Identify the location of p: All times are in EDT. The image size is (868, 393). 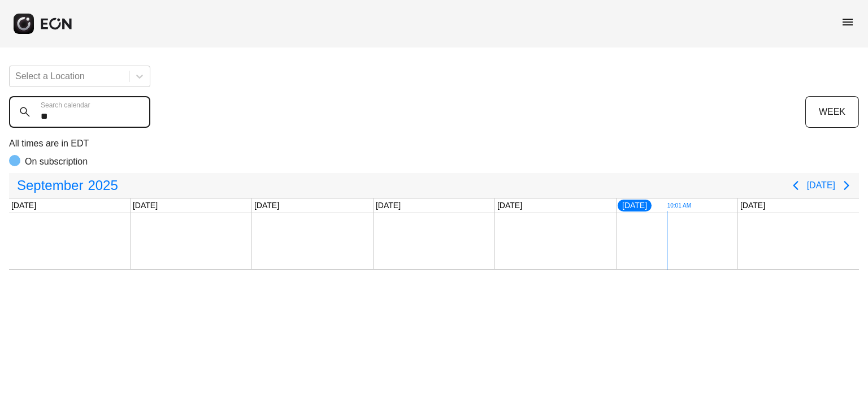
(434, 144).